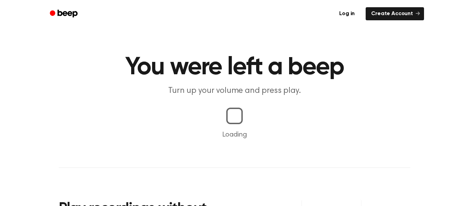  Describe the element at coordinates (234, 67) in the screenshot. I see `h1: You were left a beep` at that location.